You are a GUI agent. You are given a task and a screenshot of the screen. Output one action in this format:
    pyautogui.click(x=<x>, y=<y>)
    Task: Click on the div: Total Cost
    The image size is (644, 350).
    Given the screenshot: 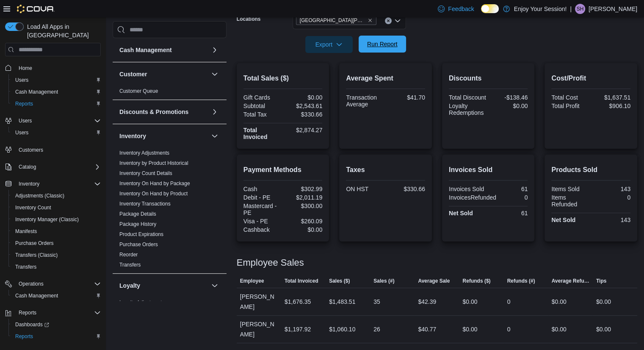 What is the action you would take?
    pyautogui.click(x=570, y=97)
    